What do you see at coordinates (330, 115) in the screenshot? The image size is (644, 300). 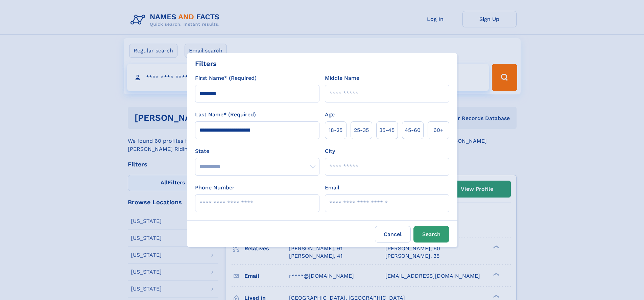 I see `label: Age` at bounding box center [330, 115].